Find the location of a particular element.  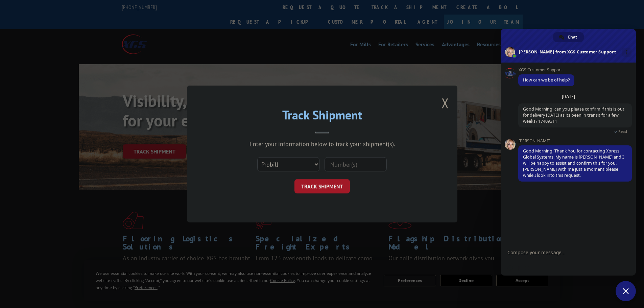

span: Chat is located at coordinates (573, 37).